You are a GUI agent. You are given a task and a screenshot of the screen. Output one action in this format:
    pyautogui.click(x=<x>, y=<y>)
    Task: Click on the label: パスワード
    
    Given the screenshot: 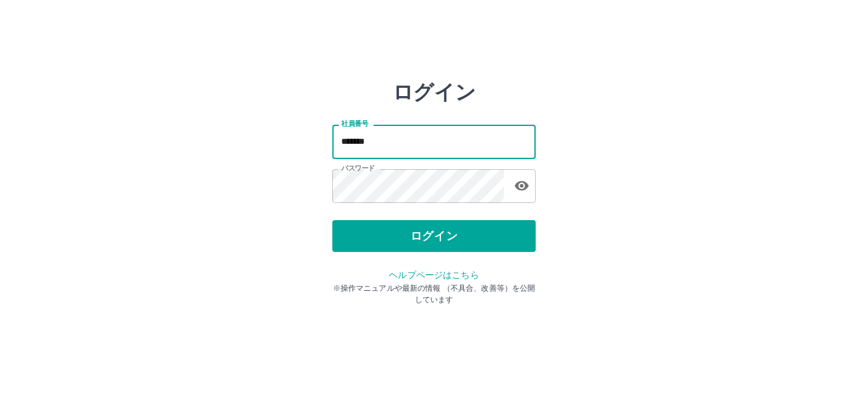 What is the action you would take?
    pyautogui.click(x=358, y=168)
    